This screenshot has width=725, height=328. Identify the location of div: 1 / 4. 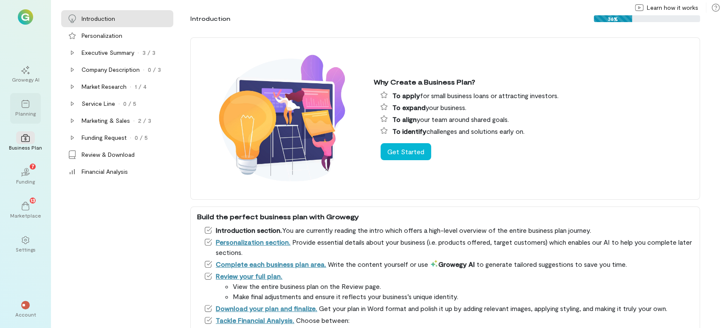
(141, 87).